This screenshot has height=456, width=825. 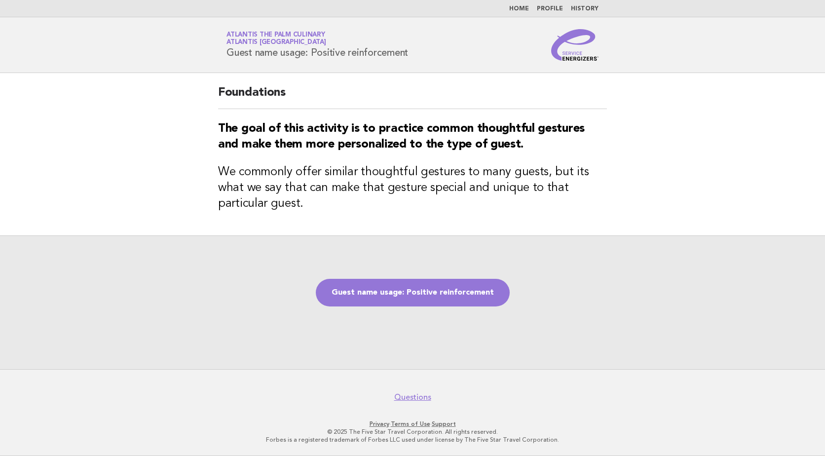 I want to click on a: Questions, so click(x=412, y=397).